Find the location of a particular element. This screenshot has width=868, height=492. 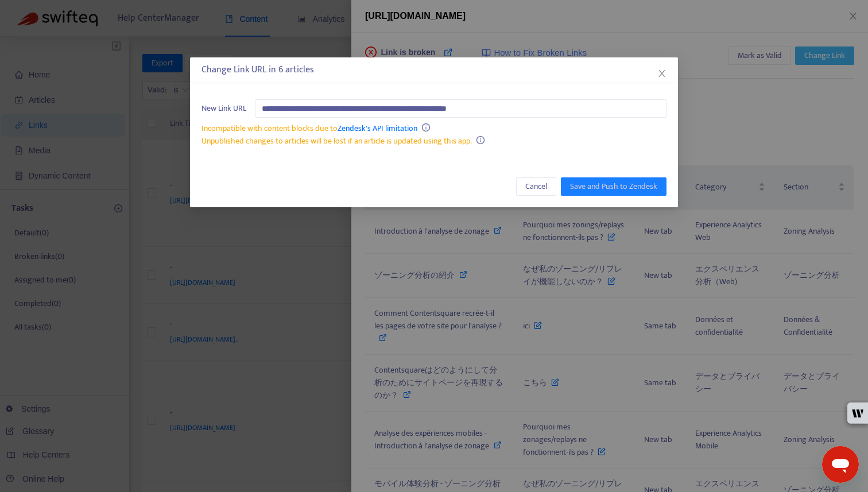

button: Close is located at coordinates (662, 74).